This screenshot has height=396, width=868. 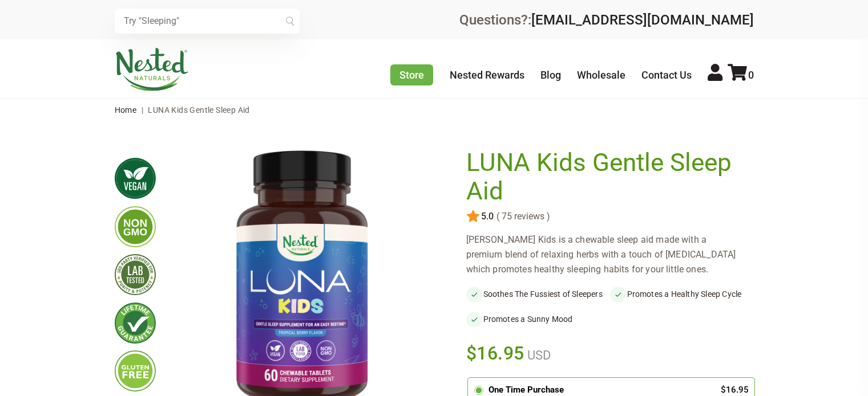 What do you see at coordinates (606, 20) in the screenshot?
I see `div: Questions?:` at bounding box center [606, 20].